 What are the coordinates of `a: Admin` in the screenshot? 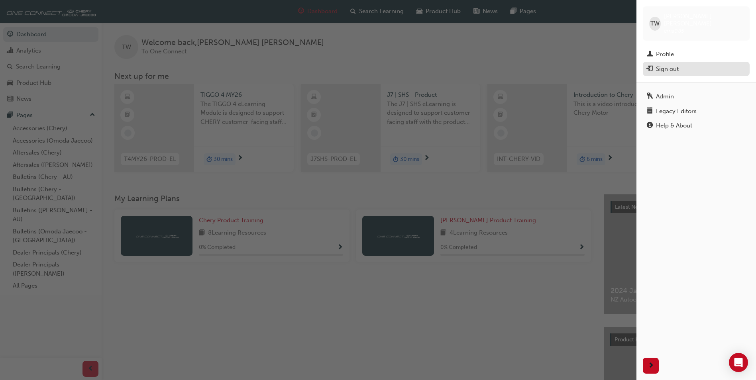 It's located at (696, 96).